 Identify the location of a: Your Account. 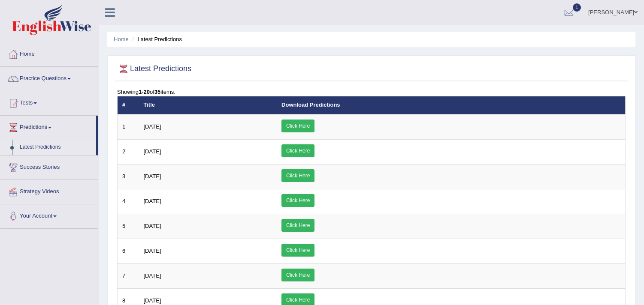
(49, 215).